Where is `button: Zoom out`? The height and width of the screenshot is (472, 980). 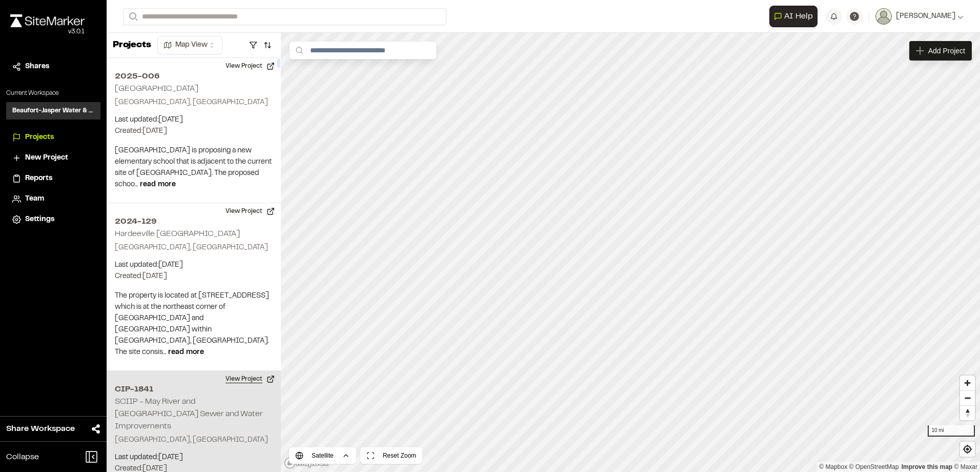
button: Zoom out is located at coordinates (968, 398).